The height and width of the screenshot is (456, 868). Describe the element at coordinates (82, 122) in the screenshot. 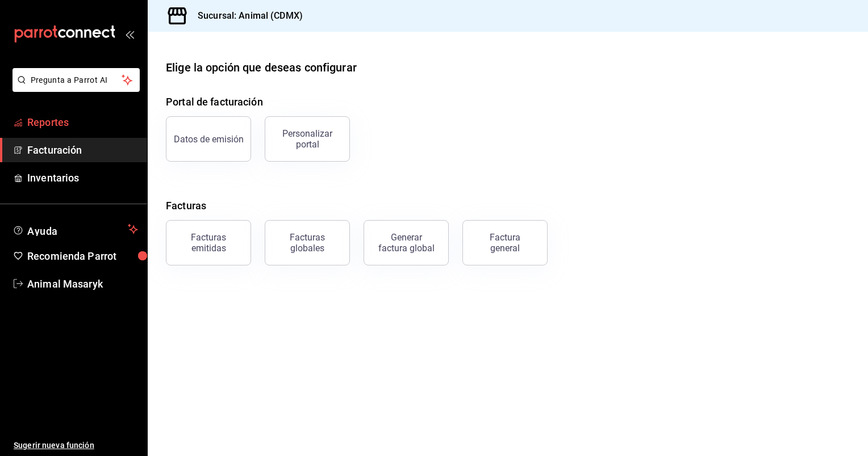

I see `span: Reportes` at that location.